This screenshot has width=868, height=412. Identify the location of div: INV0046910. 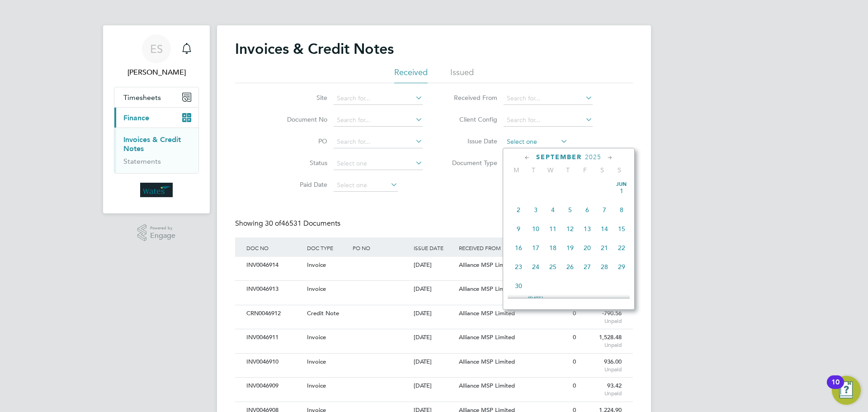
(274, 362).